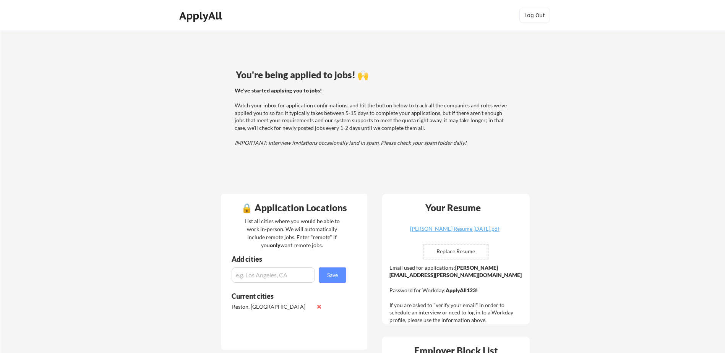 The image size is (725, 353). What do you see at coordinates (457, 294) in the screenshot?
I see `div: Email used for applications: Password for Workday: If you are asked to "verify your email" in ord...` at bounding box center [457, 294].